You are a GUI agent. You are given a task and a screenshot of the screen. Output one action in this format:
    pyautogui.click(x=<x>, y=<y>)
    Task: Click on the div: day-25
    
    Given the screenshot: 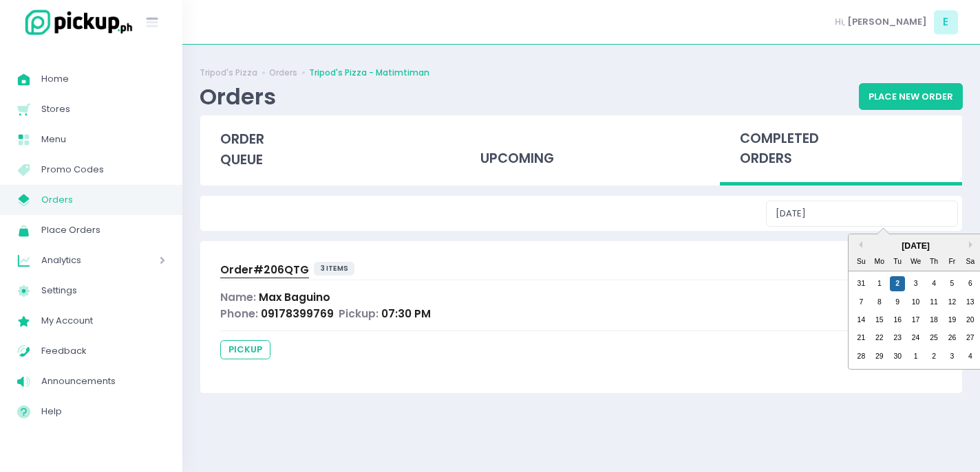 What is the action you would take?
    pyautogui.click(x=933, y=338)
    